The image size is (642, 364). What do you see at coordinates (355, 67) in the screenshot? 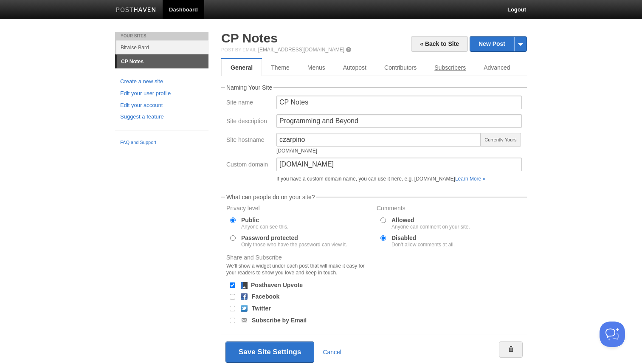
I see `a: Autopost` at bounding box center [355, 67].